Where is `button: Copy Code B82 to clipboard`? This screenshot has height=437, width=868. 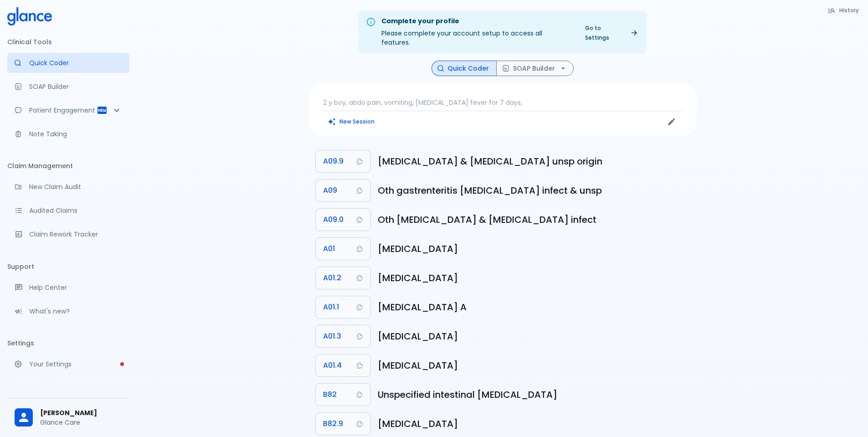
button: Copy Code B82 to clipboard is located at coordinates (343, 395).